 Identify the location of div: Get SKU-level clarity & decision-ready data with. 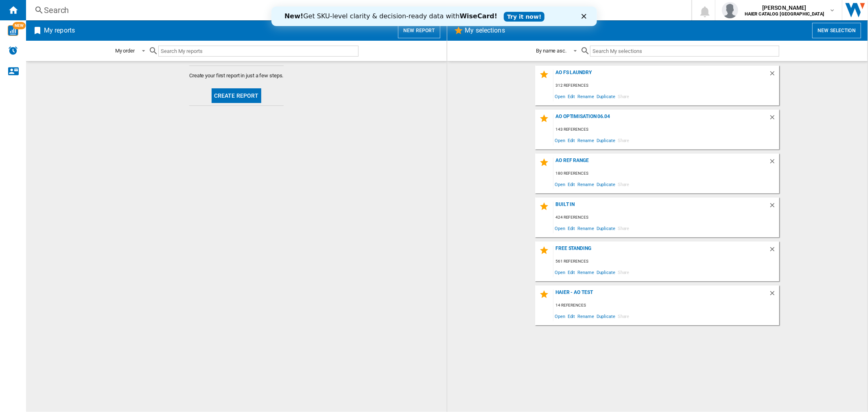
(120, 10).